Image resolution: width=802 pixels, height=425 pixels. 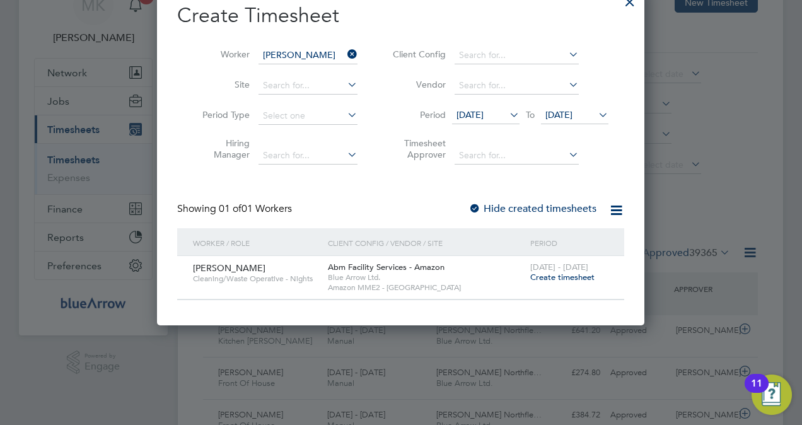 I want to click on label: Vendor, so click(x=417, y=84).